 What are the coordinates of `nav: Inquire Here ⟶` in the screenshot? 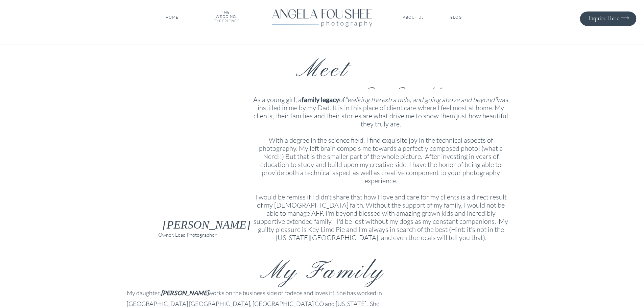 It's located at (606, 18).